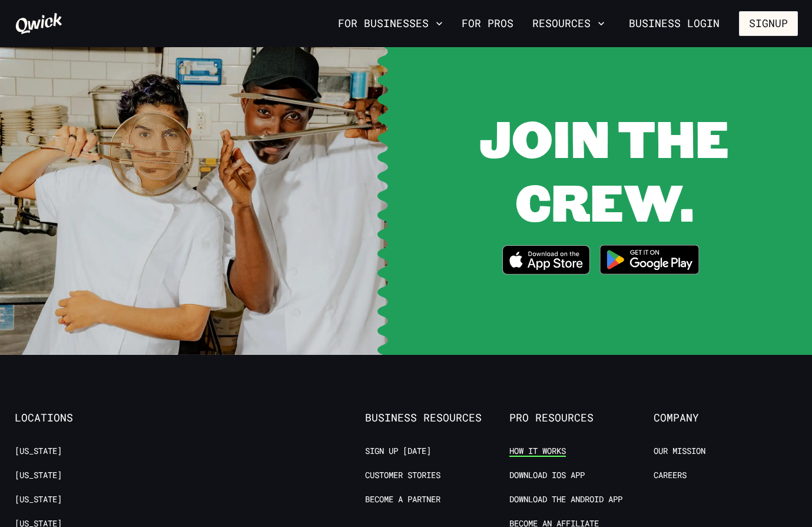 The width and height of the screenshot is (812, 527). Describe the element at coordinates (402, 499) in the screenshot. I see `a: Become a Partner` at that location.